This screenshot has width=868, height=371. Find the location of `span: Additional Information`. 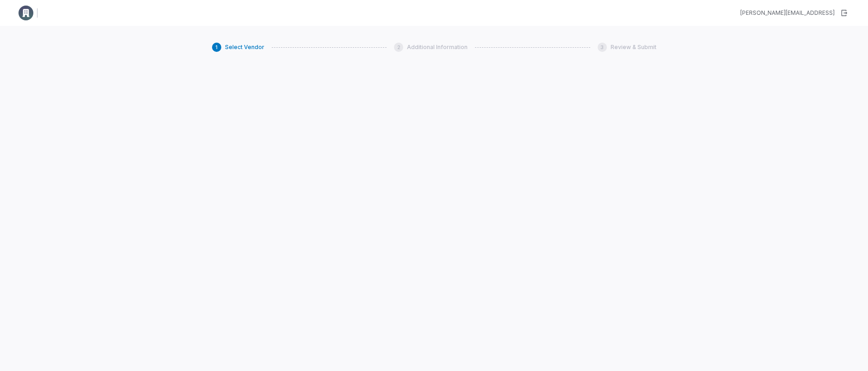

span: Additional Information is located at coordinates (437, 47).